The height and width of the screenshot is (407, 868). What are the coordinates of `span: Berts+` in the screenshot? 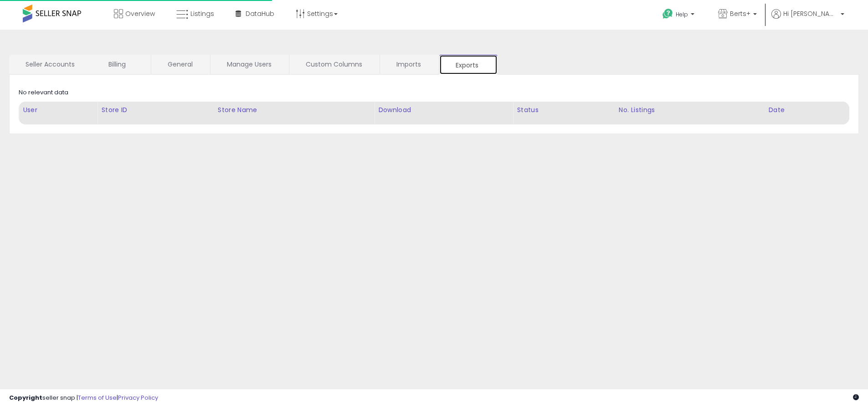 It's located at (740, 14).